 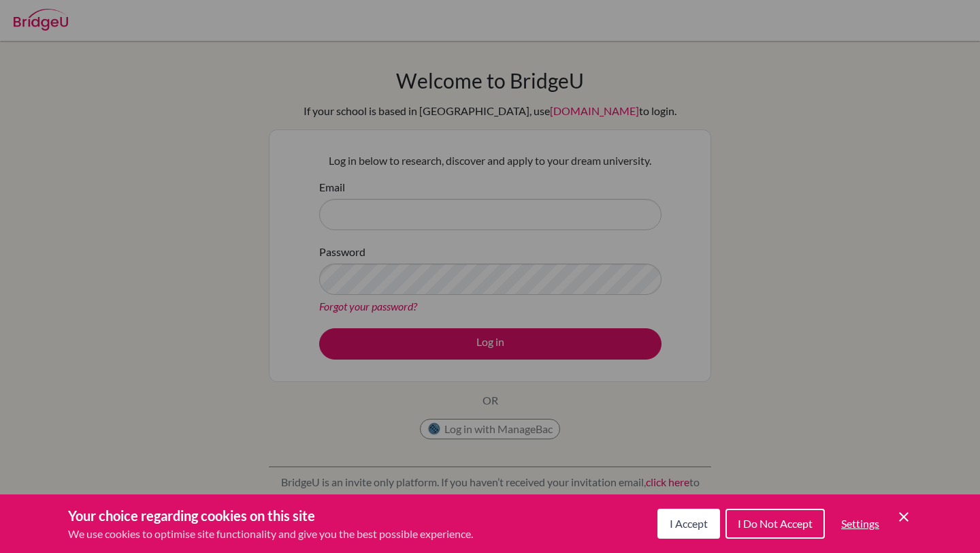 What do you see at coordinates (860, 523) in the screenshot?
I see `button: Settings` at bounding box center [860, 523].